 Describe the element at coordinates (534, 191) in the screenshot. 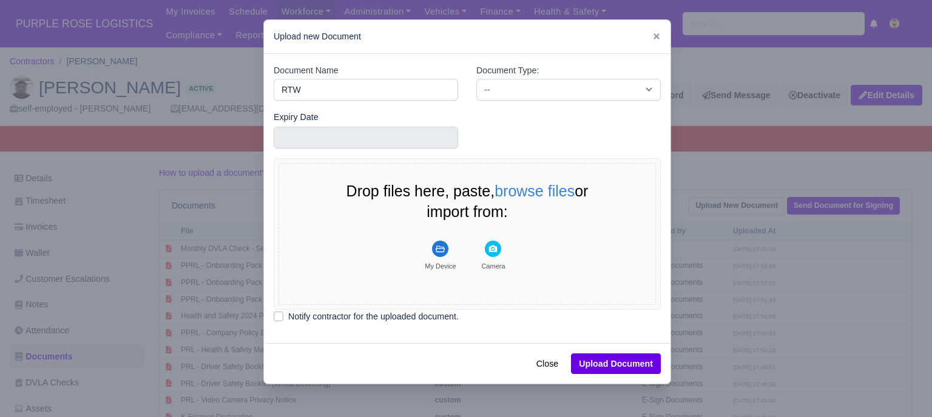

I see `button: browse files` at that location.